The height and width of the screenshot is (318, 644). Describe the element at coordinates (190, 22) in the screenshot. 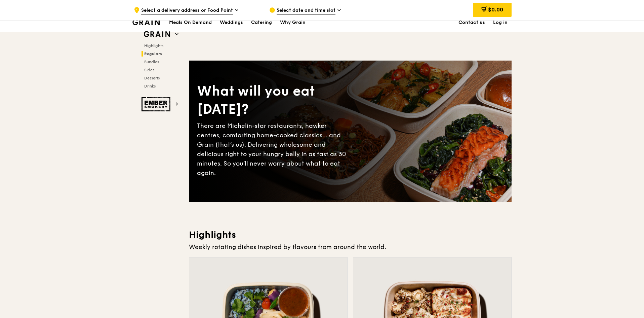

I see `h1: Meals On Demand` at that location.